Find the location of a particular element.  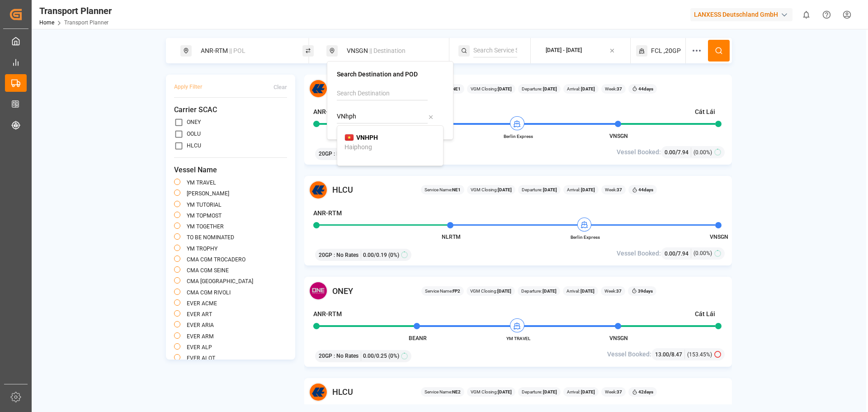

b: 42 days is located at coordinates (646, 392).